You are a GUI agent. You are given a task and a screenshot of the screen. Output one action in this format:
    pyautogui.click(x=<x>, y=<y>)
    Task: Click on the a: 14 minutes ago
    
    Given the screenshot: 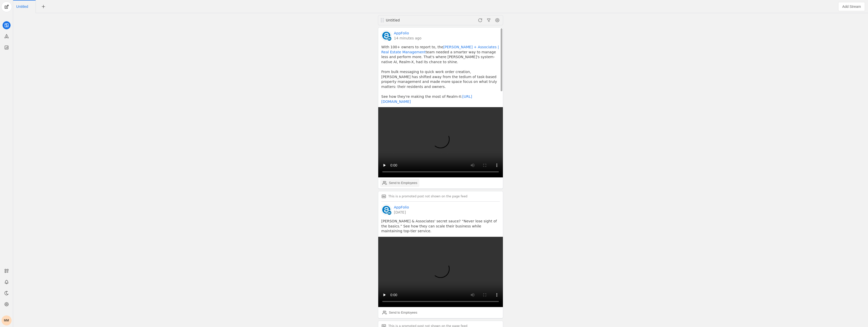 What is the action you would take?
    pyautogui.click(x=408, y=38)
    